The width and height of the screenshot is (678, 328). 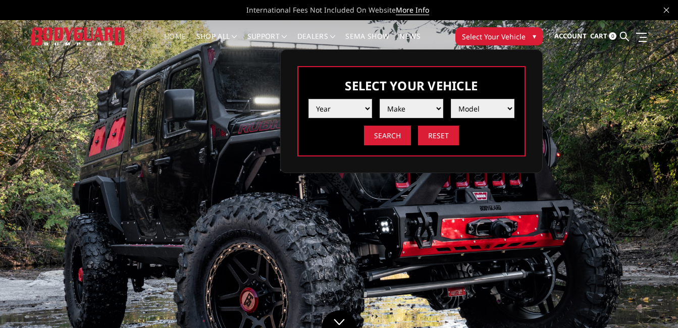 I want to click on a: Dealers, so click(x=317, y=42).